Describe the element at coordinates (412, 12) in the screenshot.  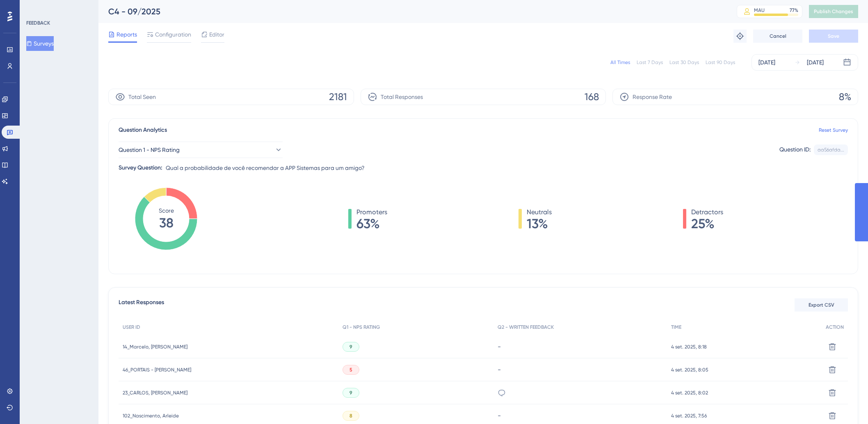
I see `div: C4 - 09/2025` at that location.